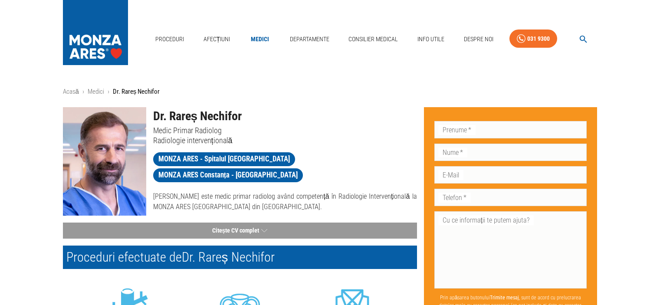  I want to click on a: 031 9300, so click(533, 39).